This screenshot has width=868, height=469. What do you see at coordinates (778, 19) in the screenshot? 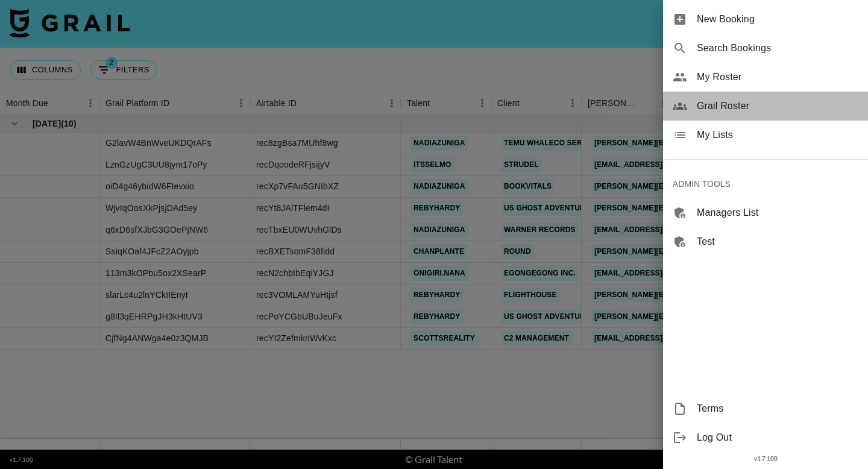
I see `span: New Booking` at bounding box center [778, 19].